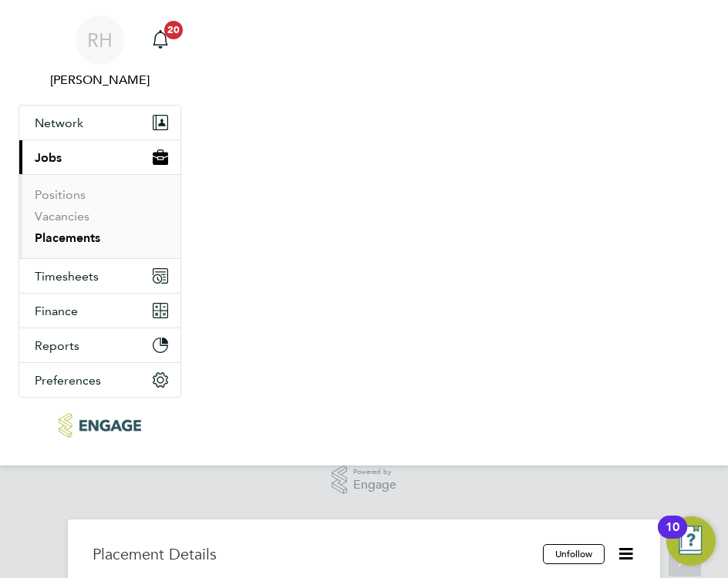 The width and height of the screenshot is (728, 578). What do you see at coordinates (62, 215) in the screenshot?
I see `a: Vacancies` at bounding box center [62, 215].